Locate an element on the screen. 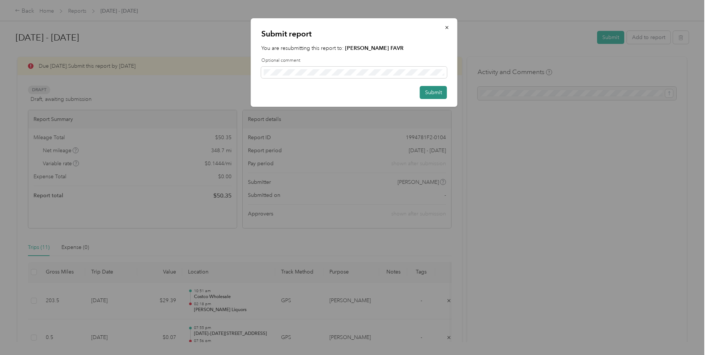 Image resolution: width=708 pixels, height=355 pixels. p: Submit report is located at coordinates (354, 34).